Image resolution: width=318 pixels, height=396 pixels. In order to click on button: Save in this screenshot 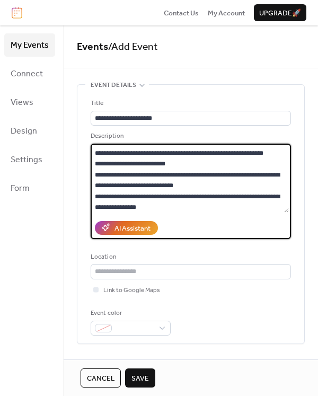, I will do `click(140, 378)`.